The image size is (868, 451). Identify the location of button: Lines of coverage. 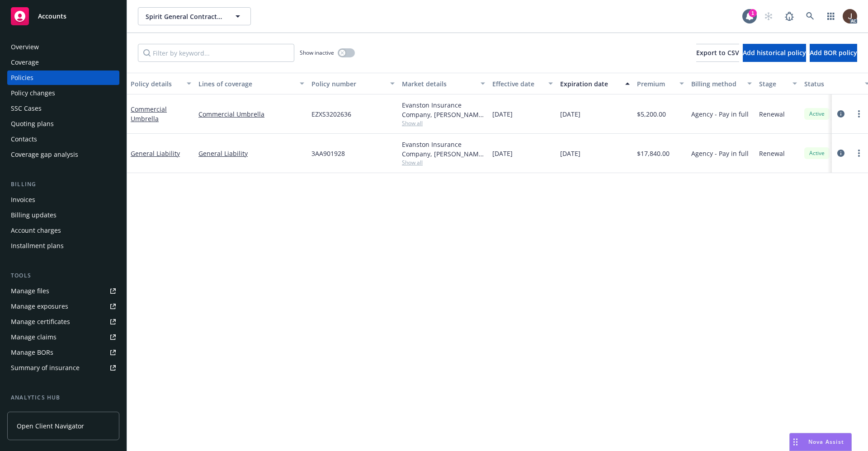
(252, 84).